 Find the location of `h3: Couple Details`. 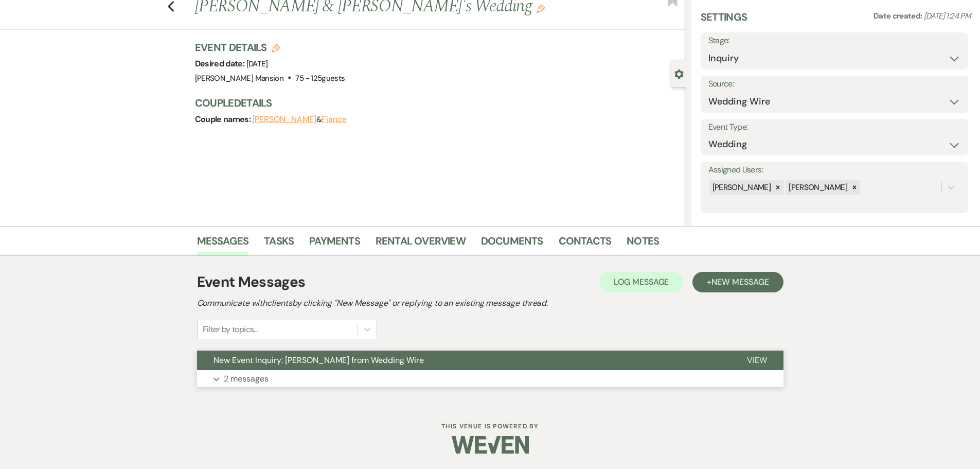

h3: Couple Details is located at coordinates (435, 103).